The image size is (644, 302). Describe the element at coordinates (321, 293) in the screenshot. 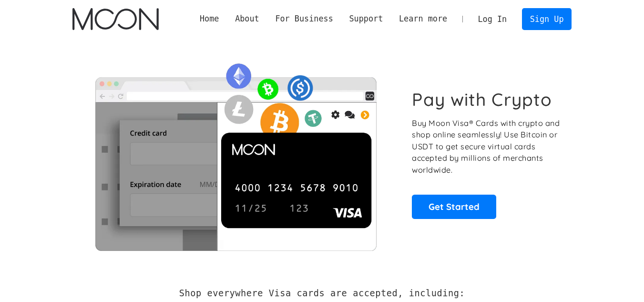

I see `h2: Shop everywhere Visa cards are accepted, including:` at that location.